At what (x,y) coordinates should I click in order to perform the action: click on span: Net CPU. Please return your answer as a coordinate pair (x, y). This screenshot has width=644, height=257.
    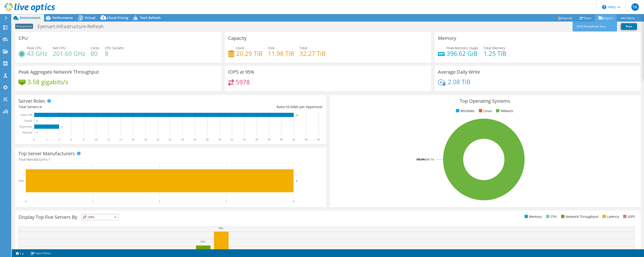
    Looking at the image, I should click on (59, 48).